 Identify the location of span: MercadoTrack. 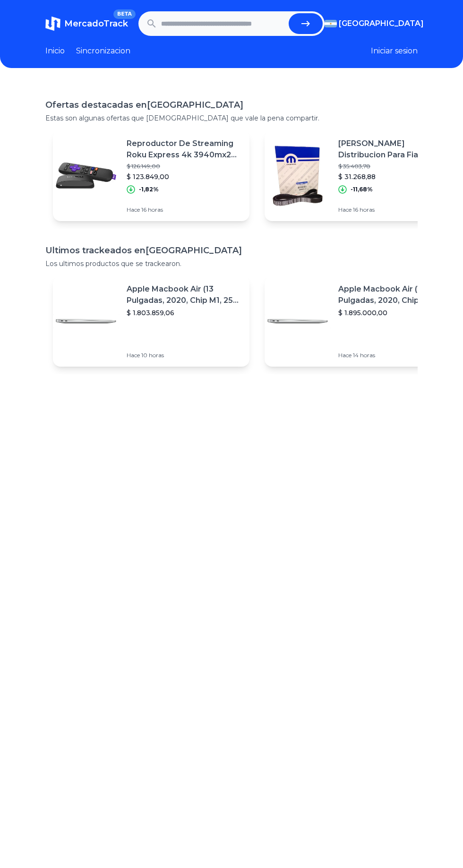
(96, 23).